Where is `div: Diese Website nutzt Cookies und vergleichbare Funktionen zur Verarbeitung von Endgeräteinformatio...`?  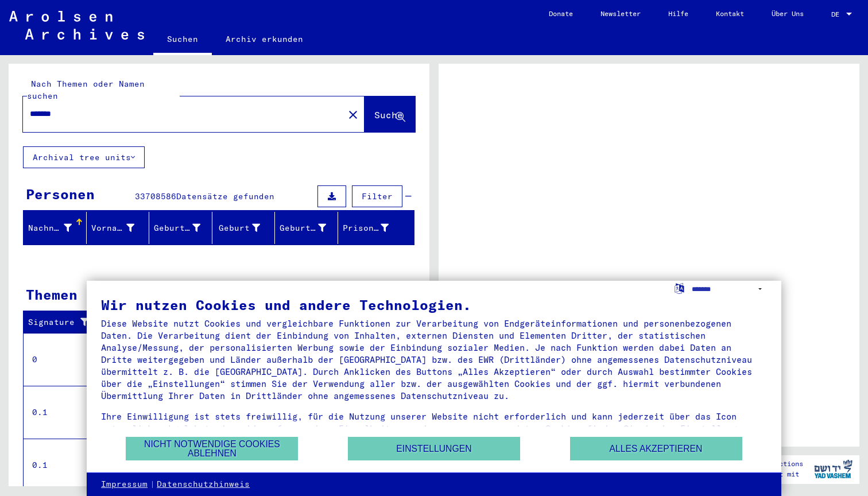 div: Diese Website nutzt Cookies und vergleichbare Funktionen zur Verarbeitung von Endgeräteinformatio... is located at coordinates (434, 360).